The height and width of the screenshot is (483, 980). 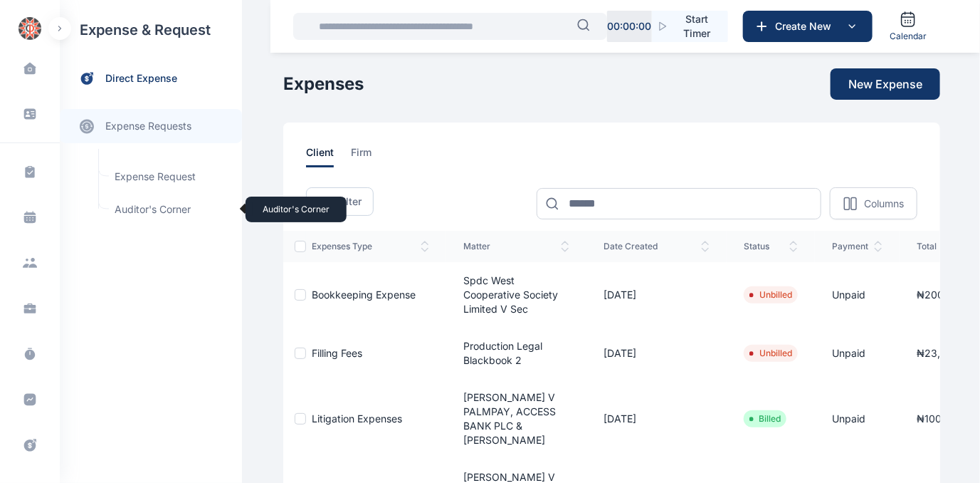 What do you see at coordinates (356, 418) in the screenshot?
I see `span: Litigation Expenses` at bounding box center [356, 418].